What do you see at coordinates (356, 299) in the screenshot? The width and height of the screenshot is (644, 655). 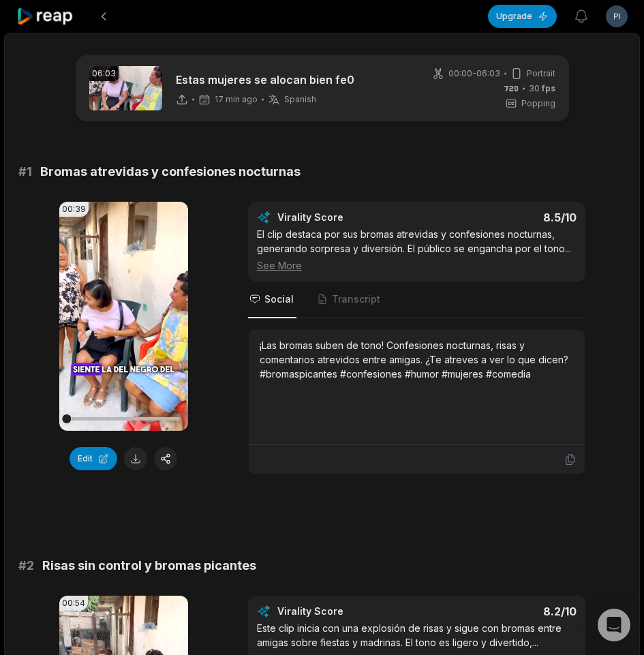 I see `span: Transcript` at bounding box center [356, 299].